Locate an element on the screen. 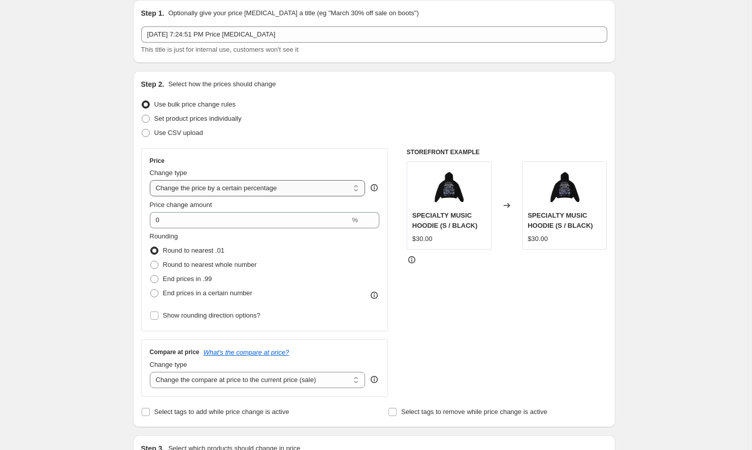  h6: STOREFRONT EXAMPLE is located at coordinates (507, 152).